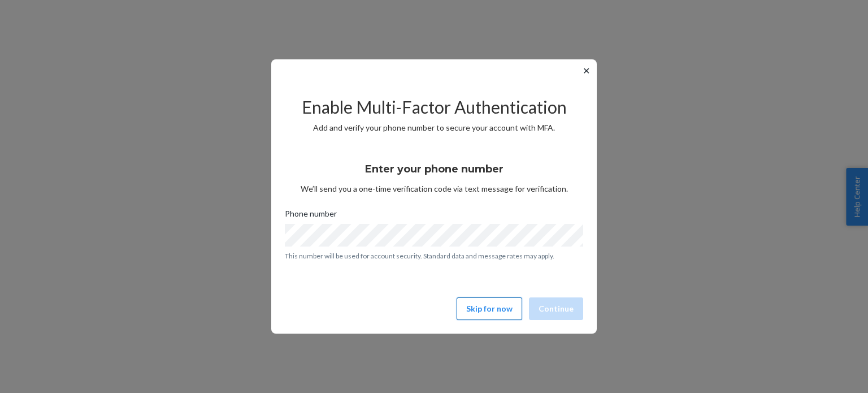 This screenshot has height=393, width=868. Describe the element at coordinates (556, 309) in the screenshot. I see `button: Continue` at that location.